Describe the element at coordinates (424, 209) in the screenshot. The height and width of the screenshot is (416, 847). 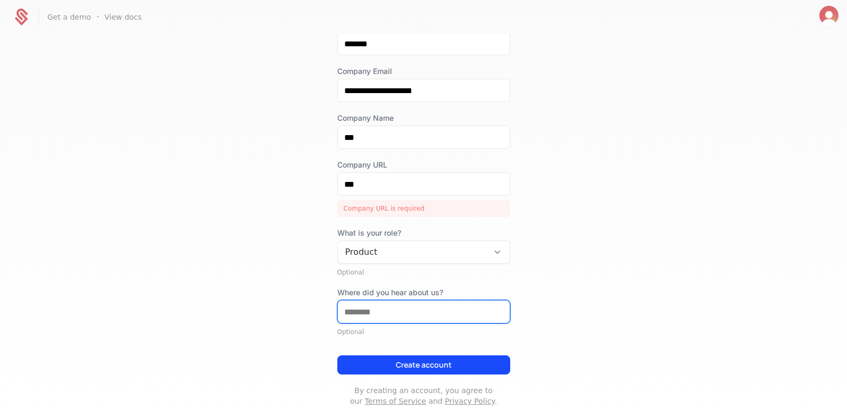
I see `div: Company URL is required` at that location.